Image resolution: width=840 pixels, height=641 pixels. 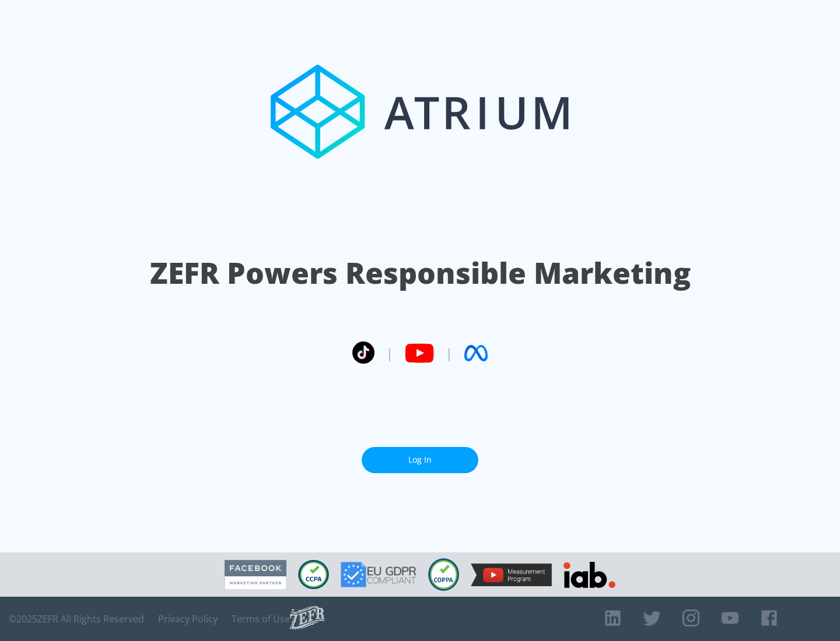 What do you see at coordinates (379, 575) in the screenshot?
I see `img: GDPR Compliant` at bounding box center [379, 575].